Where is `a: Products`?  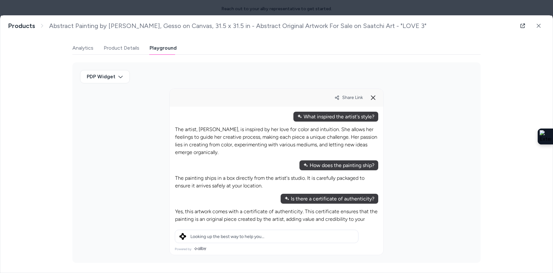
a: Products is located at coordinates (21, 26).